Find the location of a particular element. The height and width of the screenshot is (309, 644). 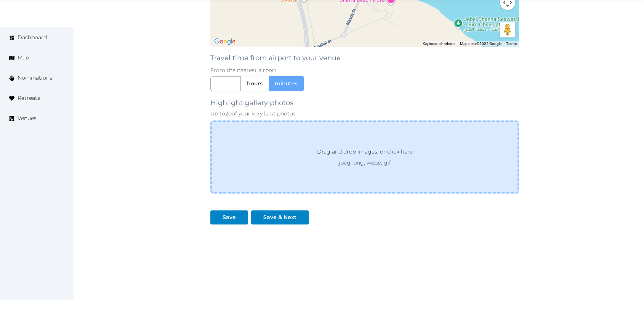

label: Travel time from airport to your venue is located at coordinates (275, 58).